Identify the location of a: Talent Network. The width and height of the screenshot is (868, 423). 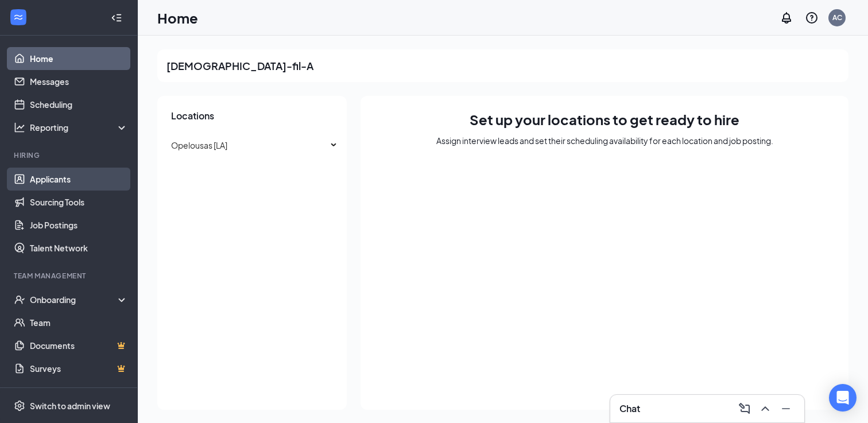
(78, 248).